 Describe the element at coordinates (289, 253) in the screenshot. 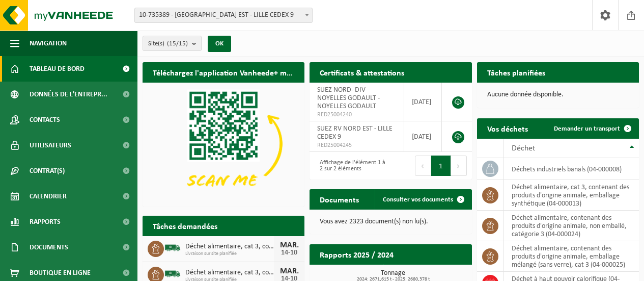

I see `div: 14-10` at that location.